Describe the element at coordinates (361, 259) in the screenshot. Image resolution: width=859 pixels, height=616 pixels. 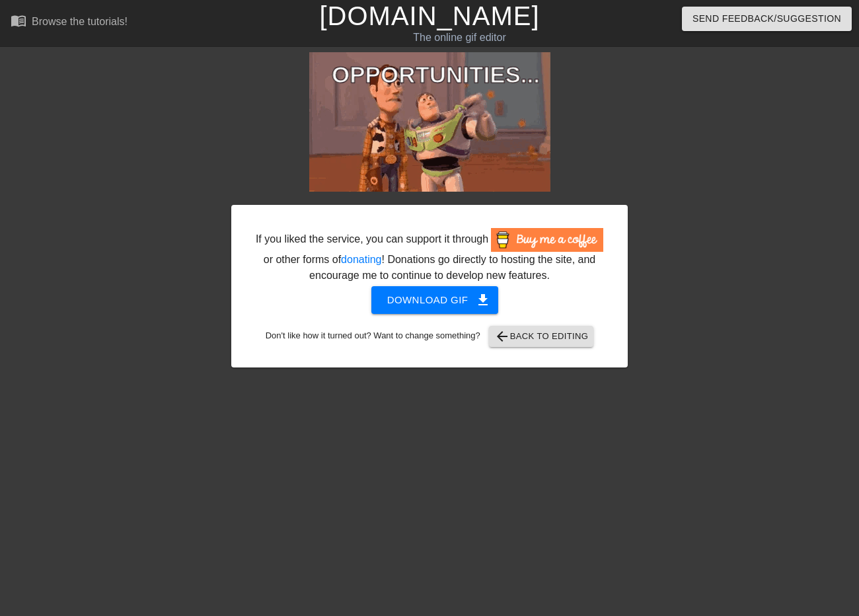
I see `a: donating` at that location.